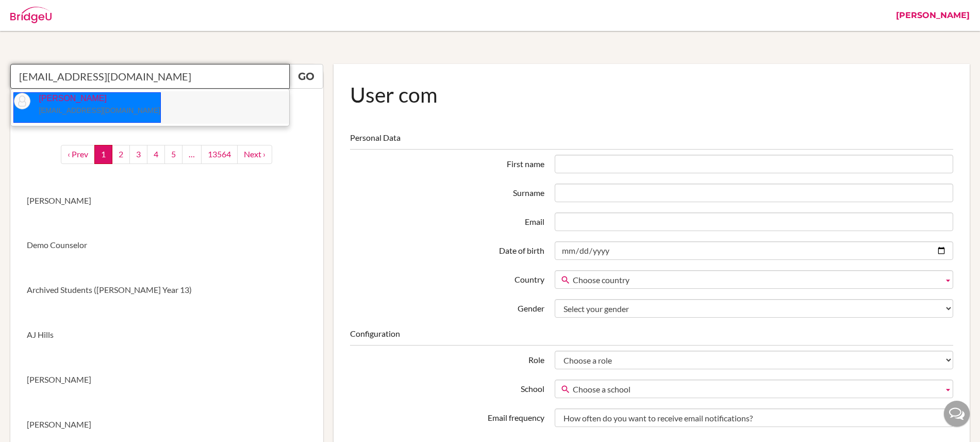  I want to click on span: Help, so click(34, 12).